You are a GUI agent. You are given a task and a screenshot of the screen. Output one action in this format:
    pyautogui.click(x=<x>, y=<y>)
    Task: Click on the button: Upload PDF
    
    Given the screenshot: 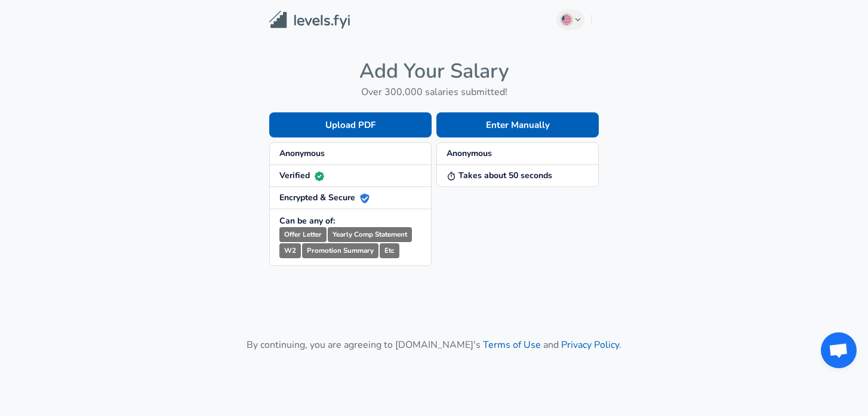 What is the action you would take?
    pyautogui.click(x=351, y=125)
    